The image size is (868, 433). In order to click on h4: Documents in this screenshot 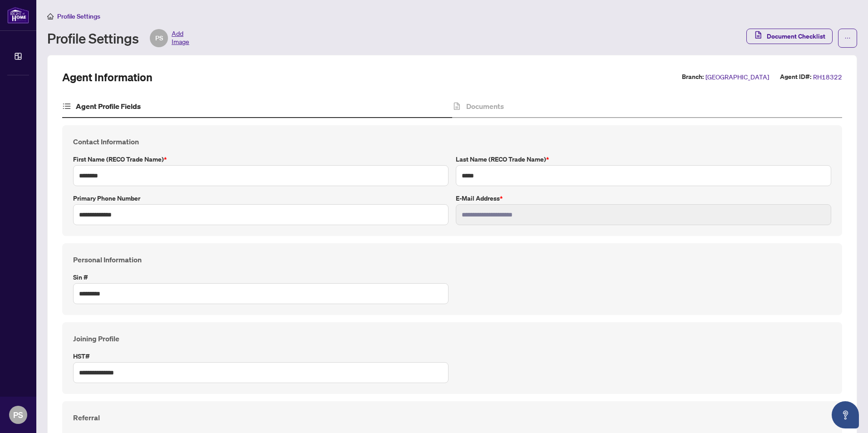, I will do `click(485, 106)`.